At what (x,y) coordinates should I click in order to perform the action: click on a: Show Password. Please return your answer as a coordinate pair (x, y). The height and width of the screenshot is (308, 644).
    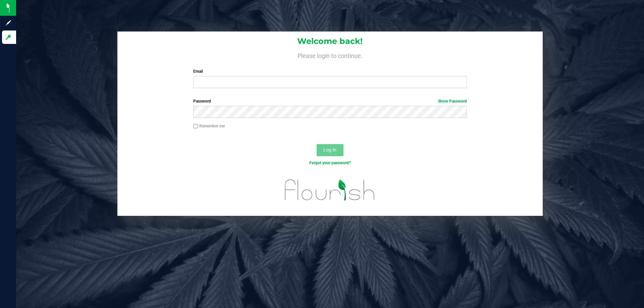
    Looking at the image, I should click on (453, 101).